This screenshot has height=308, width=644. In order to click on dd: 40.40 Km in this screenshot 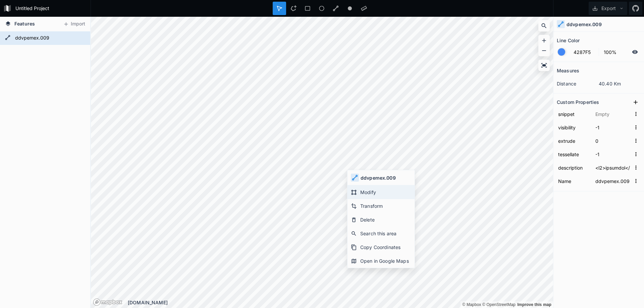, I will do `click(619, 83)`.